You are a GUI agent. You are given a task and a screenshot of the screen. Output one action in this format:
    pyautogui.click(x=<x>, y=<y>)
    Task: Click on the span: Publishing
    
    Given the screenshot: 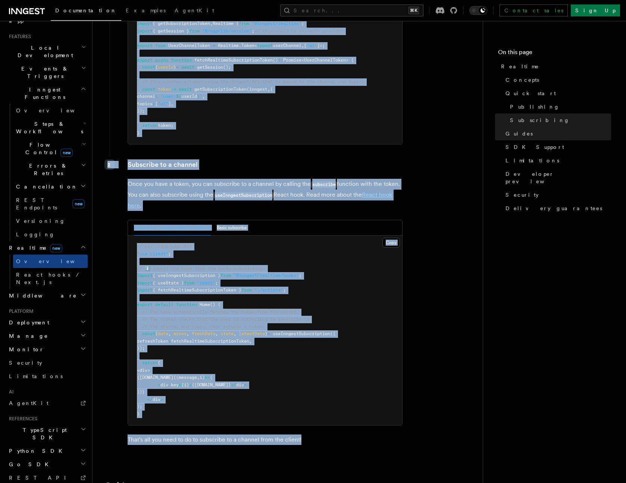 What is the action you would take?
    pyautogui.click(x=534, y=107)
    